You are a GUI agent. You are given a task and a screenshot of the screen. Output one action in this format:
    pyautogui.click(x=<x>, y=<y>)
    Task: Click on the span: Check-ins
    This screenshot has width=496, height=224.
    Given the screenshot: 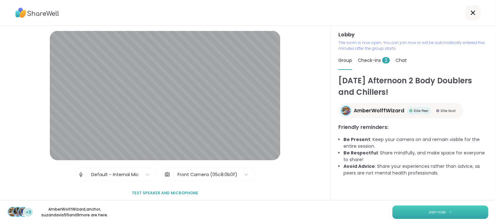 What is the action you would take?
    pyautogui.click(x=374, y=60)
    